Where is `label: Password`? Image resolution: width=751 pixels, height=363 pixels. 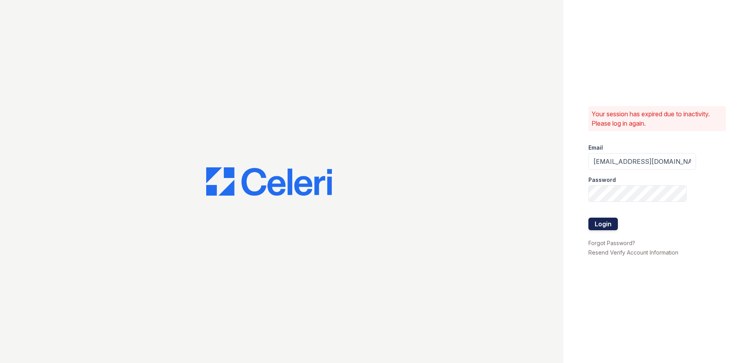
label: Password is located at coordinates (602, 180).